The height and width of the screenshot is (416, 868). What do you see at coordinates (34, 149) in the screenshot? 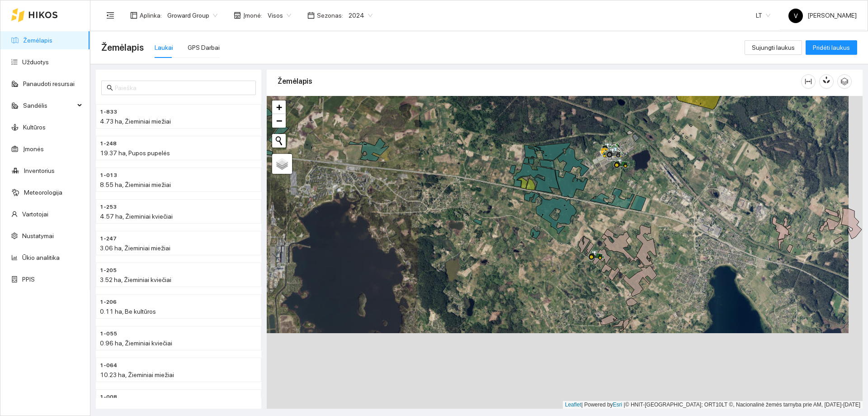
I see `a: Įmonės` at bounding box center [34, 149].